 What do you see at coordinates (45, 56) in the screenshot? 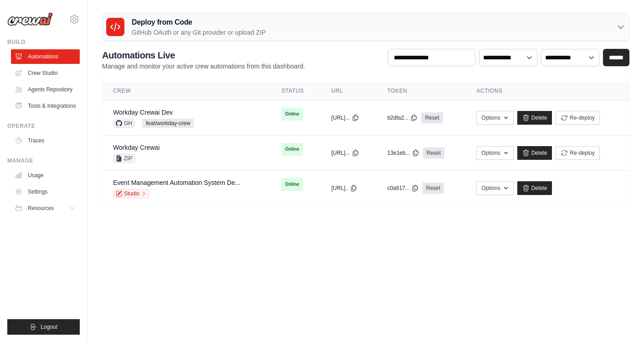
I see `a: Automations` at bounding box center [45, 56].